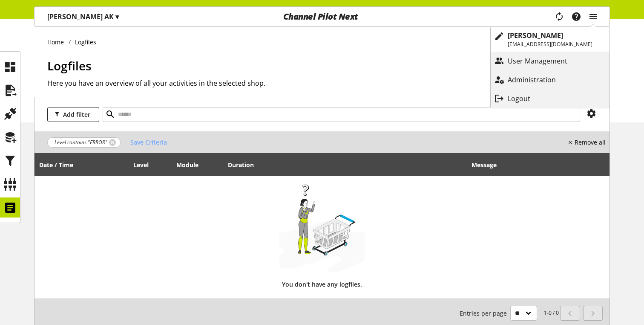 This screenshot has width=644, height=325. Describe the element at coordinates (58, 42) in the screenshot. I see `a: Home` at that location.